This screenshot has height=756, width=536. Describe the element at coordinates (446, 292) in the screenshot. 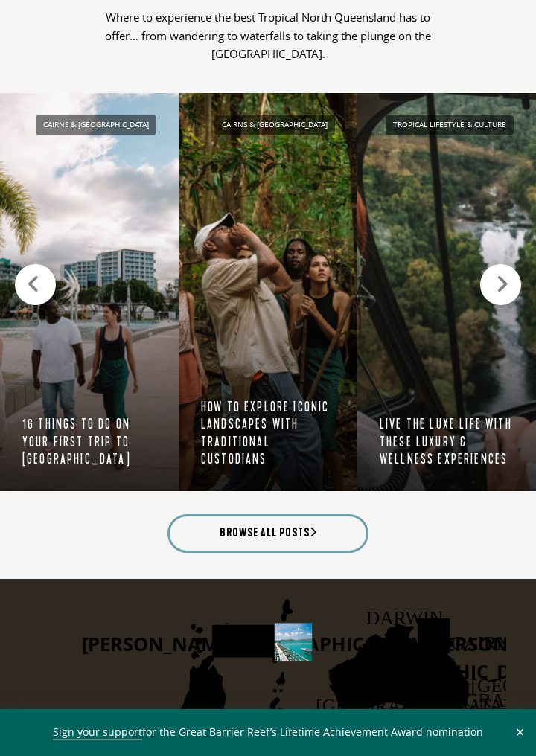

I see `a: private helicopter flight over daintree waterfall Tropical Lifestyle & Culture Live the luxe life...` at that location.